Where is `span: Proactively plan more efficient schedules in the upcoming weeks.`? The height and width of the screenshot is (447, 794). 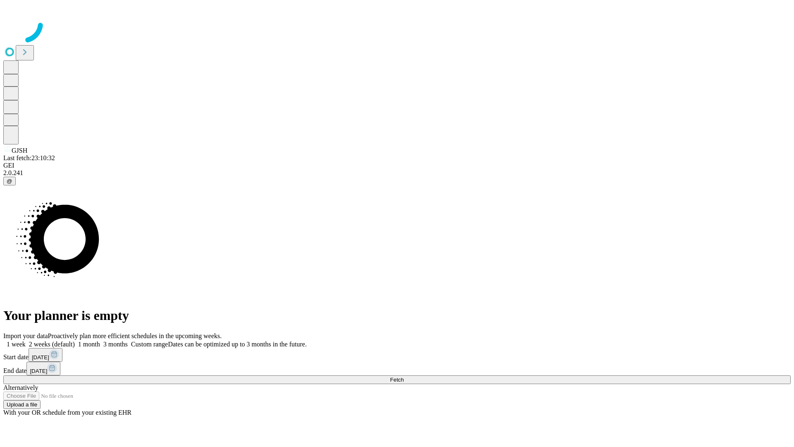 span: Proactively plan more efficient schedules in the upcoming weeks. is located at coordinates (135, 335).